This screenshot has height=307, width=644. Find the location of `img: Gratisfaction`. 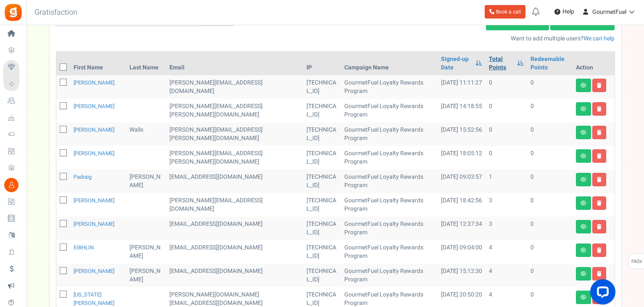

img: Gratisfaction is located at coordinates (13, 12).